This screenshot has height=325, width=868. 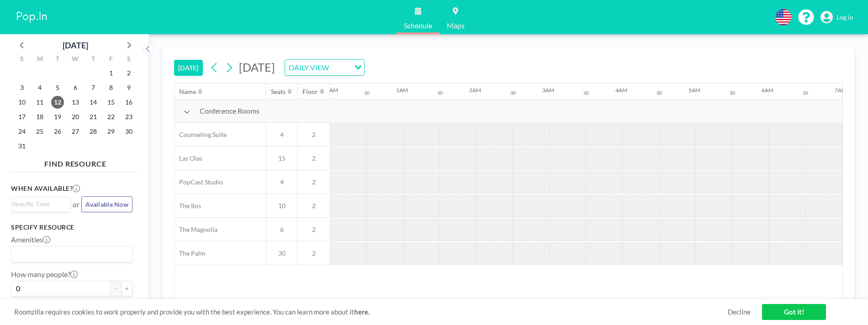 I want to click on span: 6, so click(x=281, y=229).